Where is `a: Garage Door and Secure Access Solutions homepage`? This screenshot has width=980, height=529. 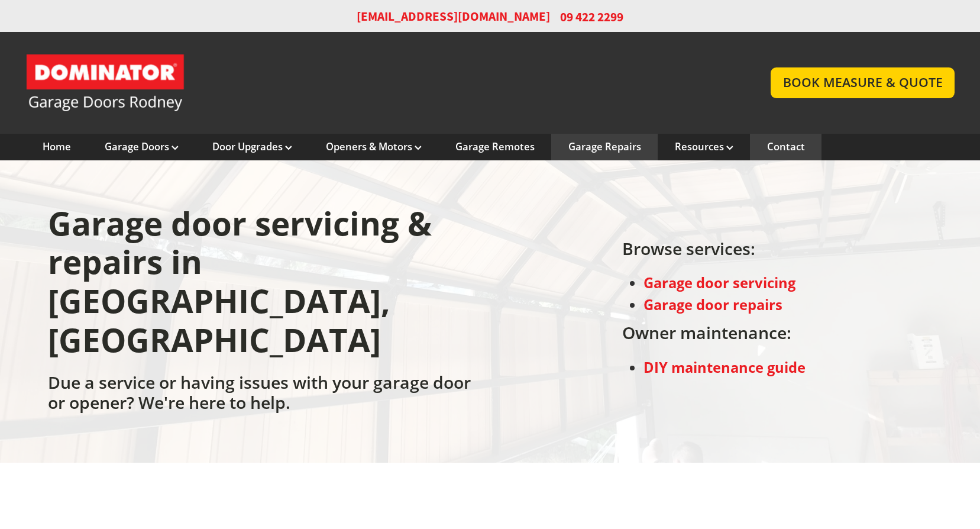
a: Garage Door and Secure Access Solutions homepage is located at coordinates (387, 83).